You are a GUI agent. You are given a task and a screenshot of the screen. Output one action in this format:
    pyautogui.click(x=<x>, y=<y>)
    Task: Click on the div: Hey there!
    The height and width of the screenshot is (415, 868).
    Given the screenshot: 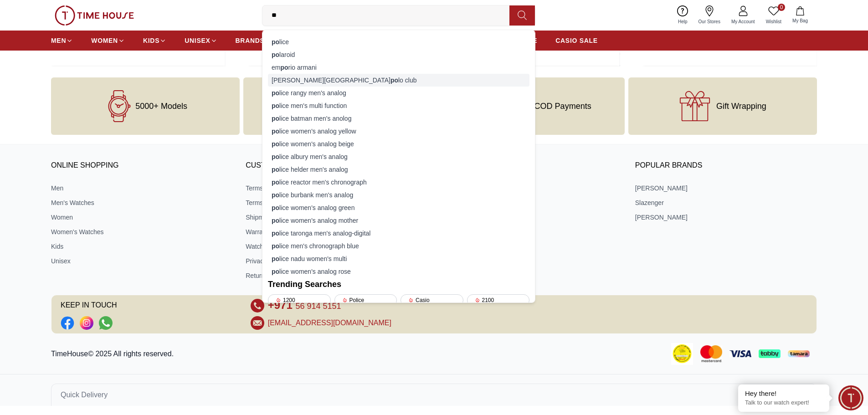 What is the action you would take?
    pyautogui.click(x=784, y=394)
    